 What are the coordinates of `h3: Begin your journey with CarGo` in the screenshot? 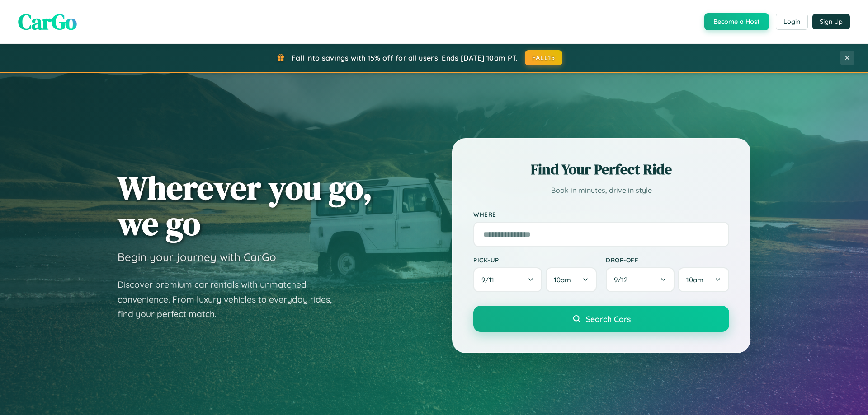 It's located at (196, 257).